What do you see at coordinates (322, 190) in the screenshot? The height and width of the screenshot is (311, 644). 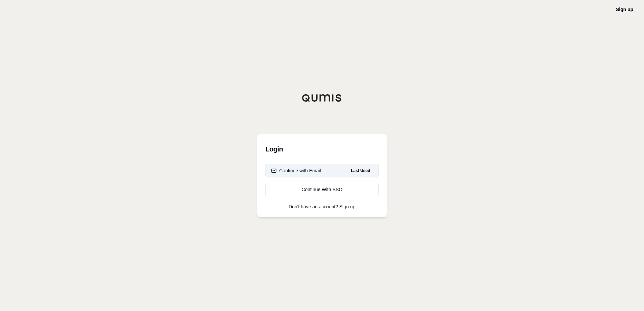 I see `div: Continue With SSO` at bounding box center [322, 190].